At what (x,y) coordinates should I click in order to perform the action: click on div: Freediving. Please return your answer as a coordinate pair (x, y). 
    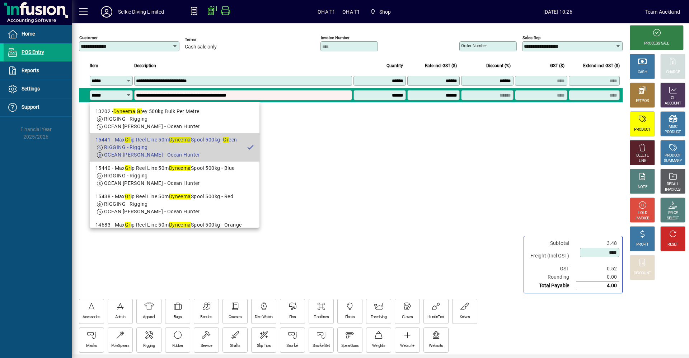
    Looking at the image, I should click on (378, 317).